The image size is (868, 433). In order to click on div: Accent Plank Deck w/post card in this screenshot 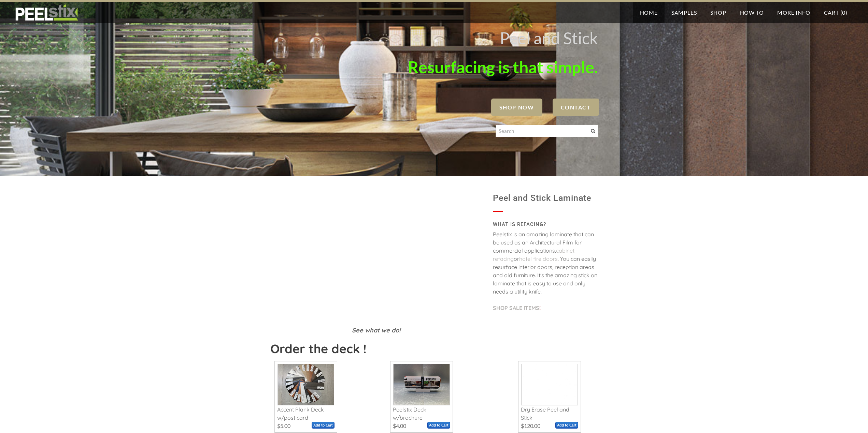, I will do `click(306, 414)`.